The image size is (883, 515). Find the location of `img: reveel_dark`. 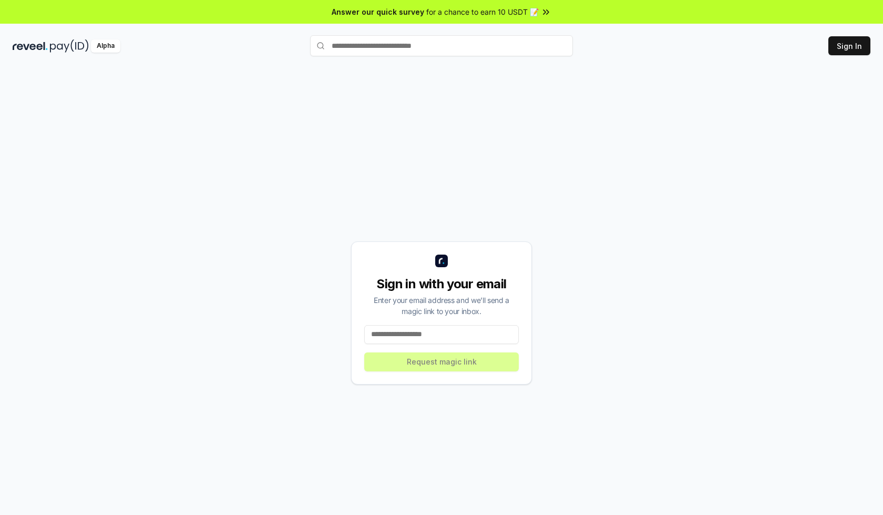

img: reveel_dark is located at coordinates (30, 46).